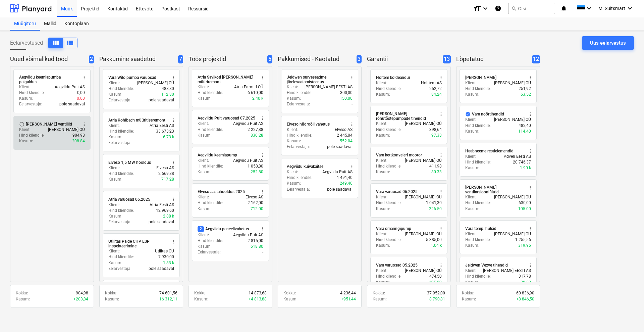 The width and height of the screenshot is (644, 332). Describe the element at coordinates (436, 245) in the screenshot. I see `p: 1.04 k` at that location.